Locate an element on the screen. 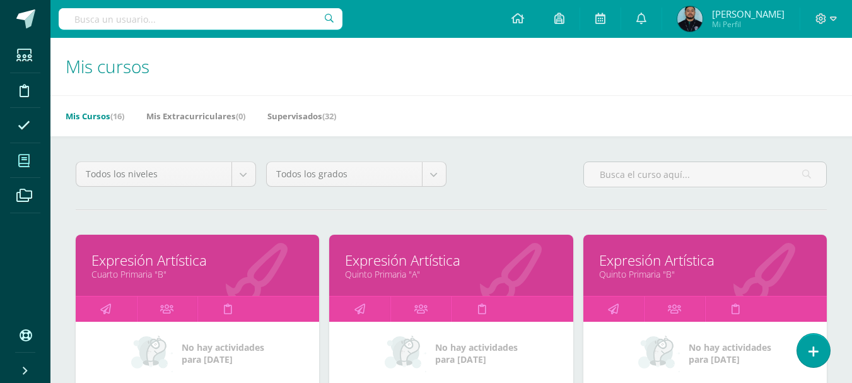 The width and height of the screenshot is (852, 383). a: Quinto Primaria "A" is located at coordinates (451, 274).